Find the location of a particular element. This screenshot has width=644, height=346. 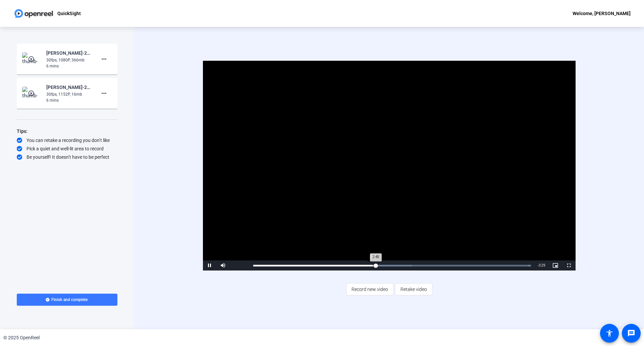

div: © 2025 OpenReel is located at coordinates (21, 337).